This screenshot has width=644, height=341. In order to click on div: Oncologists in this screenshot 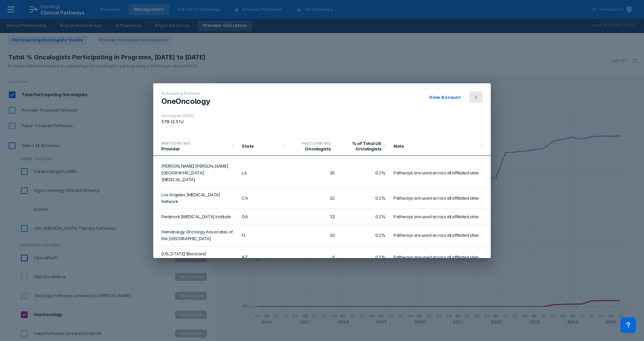, I will do `click(311, 149)`.